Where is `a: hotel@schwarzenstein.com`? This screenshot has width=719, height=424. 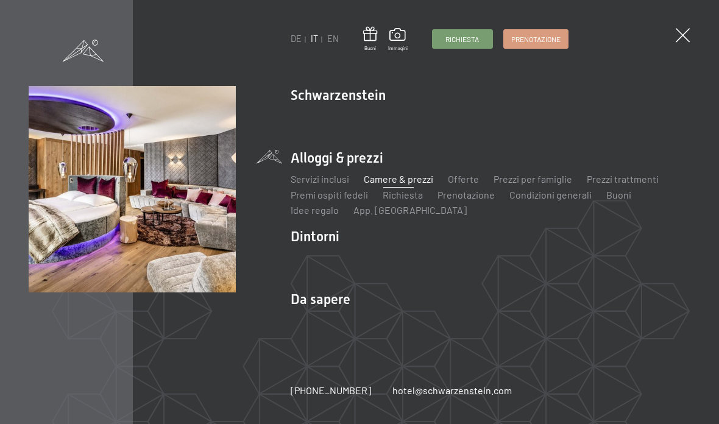 a: hotel@schwarzenstein.com is located at coordinates (452, 391).